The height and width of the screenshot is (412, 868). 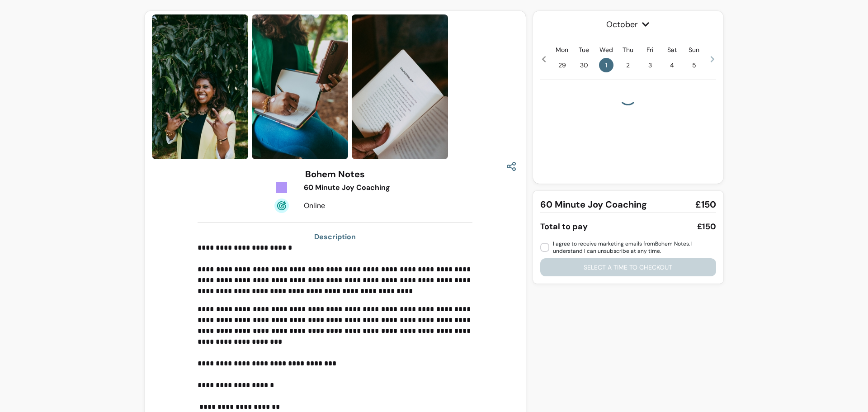 What do you see at coordinates (672, 65) in the screenshot?
I see `span: 4` at bounding box center [672, 65].